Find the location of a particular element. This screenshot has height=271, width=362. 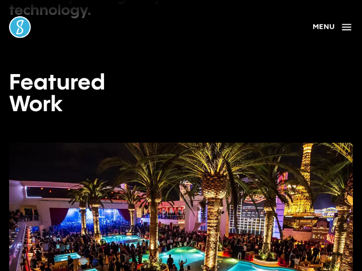

p: Menu is located at coordinates (323, 27).